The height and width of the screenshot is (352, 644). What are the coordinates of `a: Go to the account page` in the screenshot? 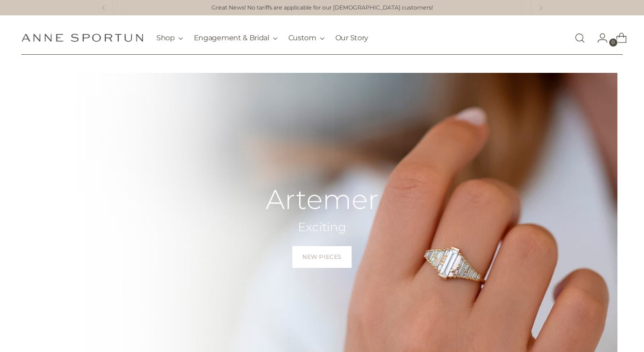 It's located at (599, 38).